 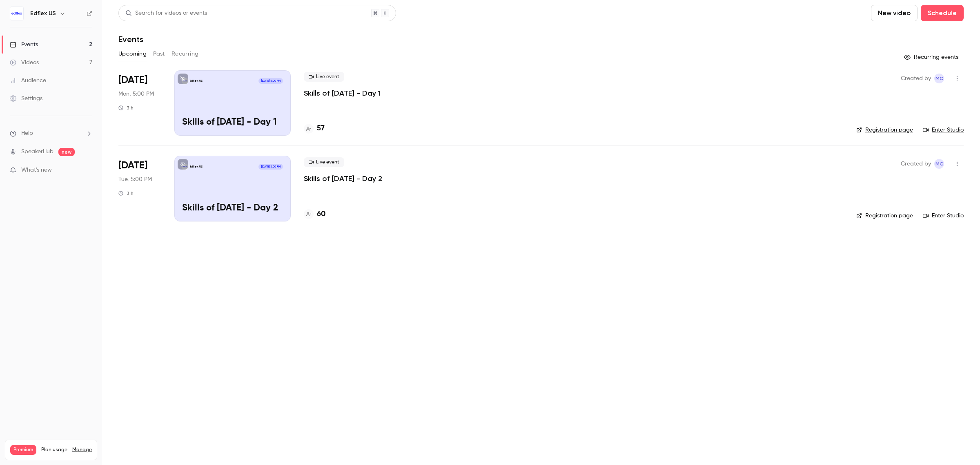 What do you see at coordinates (82, 449) in the screenshot?
I see `a: Manage` at bounding box center [82, 449].